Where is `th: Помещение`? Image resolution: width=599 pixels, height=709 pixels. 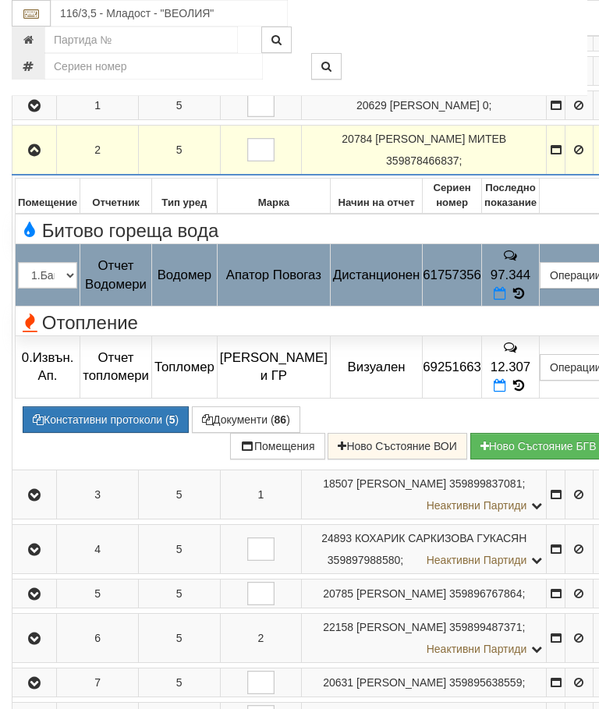
th: Помещение is located at coordinates (48, 196).